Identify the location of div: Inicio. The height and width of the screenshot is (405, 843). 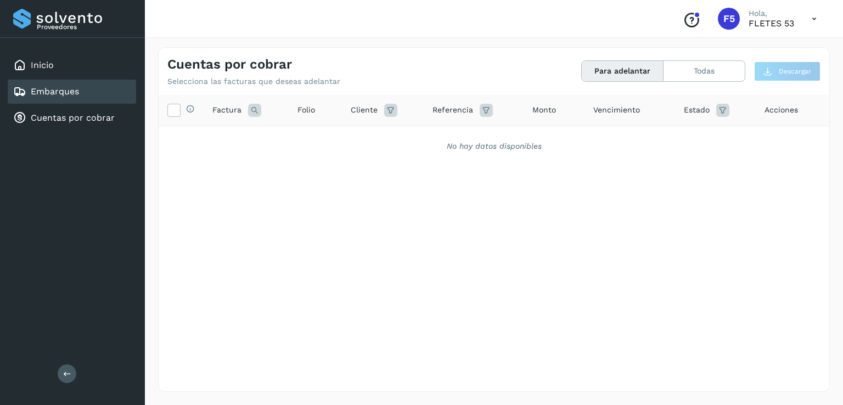
(72, 65).